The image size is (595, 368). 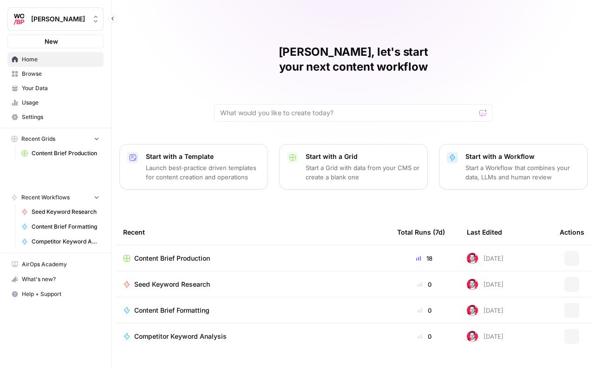 I want to click on div: What's new?, so click(x=55, y=279).